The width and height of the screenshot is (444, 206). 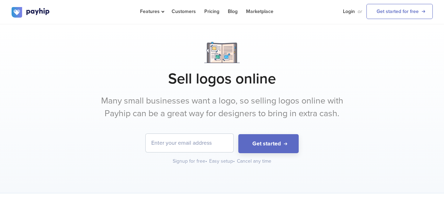 I want to click on h1: Sell logos online, so click(x=222, y=79).